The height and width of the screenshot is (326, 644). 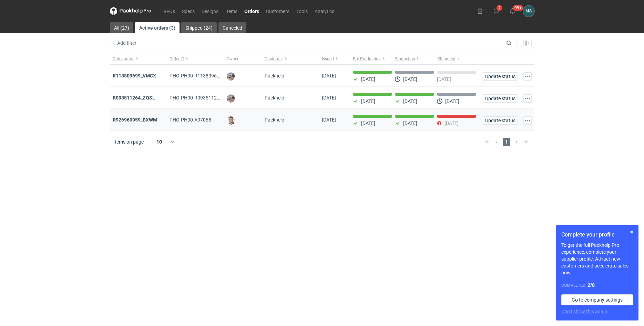 I want to click on span: Order name, so click(x=123, y=59).